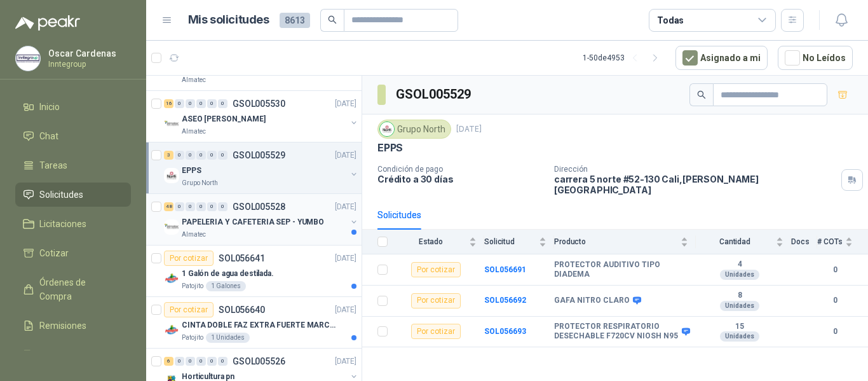 The height and width of the screenshot is (381, 868). I want to click on a: Chat, so click(73, 136).